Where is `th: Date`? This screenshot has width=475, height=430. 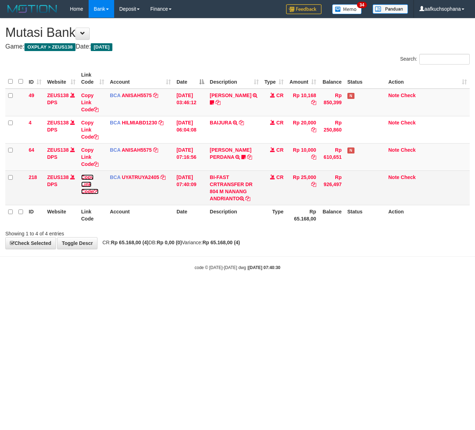 th: Date is located at coordinates (190, 215).